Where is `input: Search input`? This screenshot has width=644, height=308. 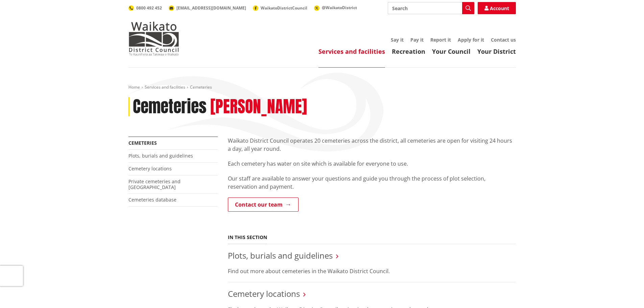
input: Search input is located at coordinates (431, 8).